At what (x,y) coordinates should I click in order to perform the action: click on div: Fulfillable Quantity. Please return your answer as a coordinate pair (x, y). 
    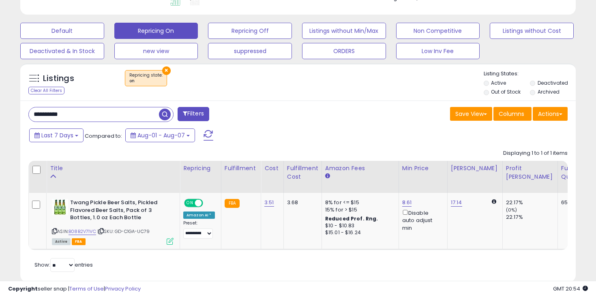
    Looking at the image, I should click on (575, 173).